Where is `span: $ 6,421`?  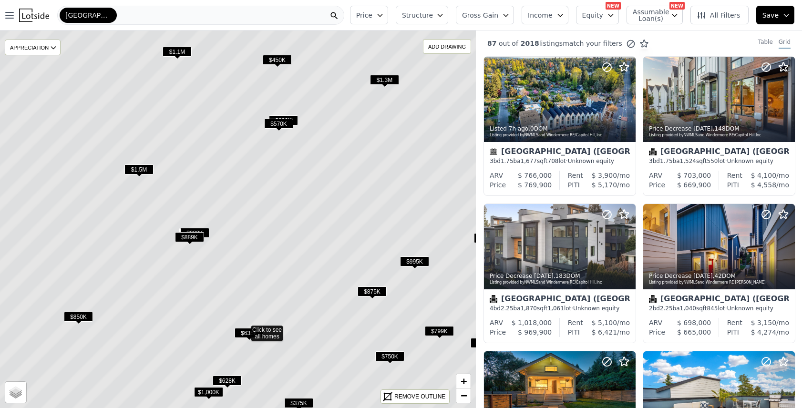 span: $ 6,421 is located at coordinates (604, 332).